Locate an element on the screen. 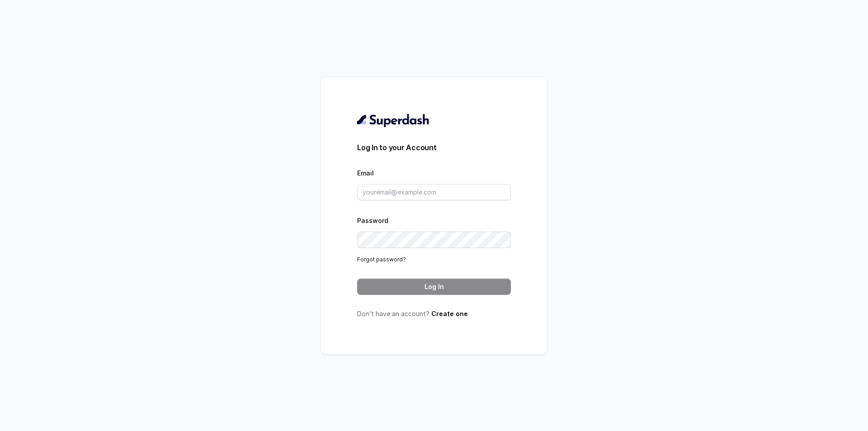  a: Forgot password? is located at coordinates (382, 259).